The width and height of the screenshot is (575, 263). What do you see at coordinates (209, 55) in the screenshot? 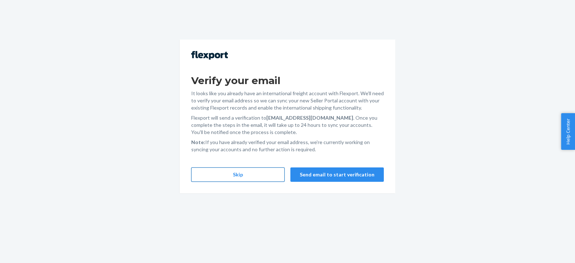
I see `img: Flexport logo` at bounding box center [209, 55].